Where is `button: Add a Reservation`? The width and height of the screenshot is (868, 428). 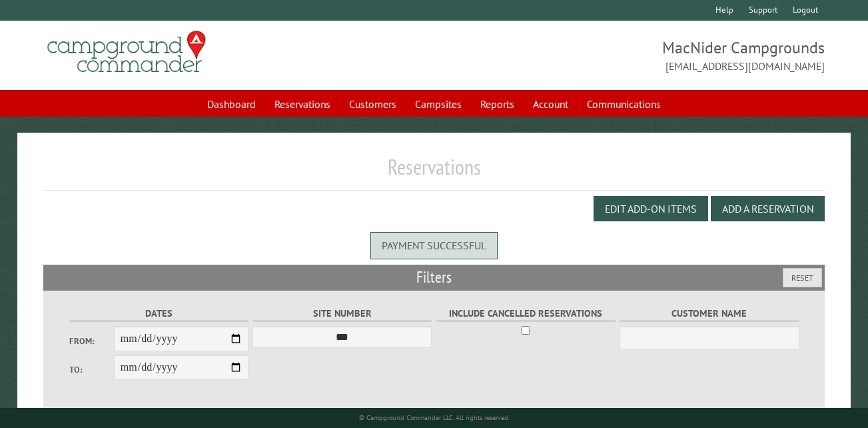
button: Add a Reservation is located at coordinates (768, 209).